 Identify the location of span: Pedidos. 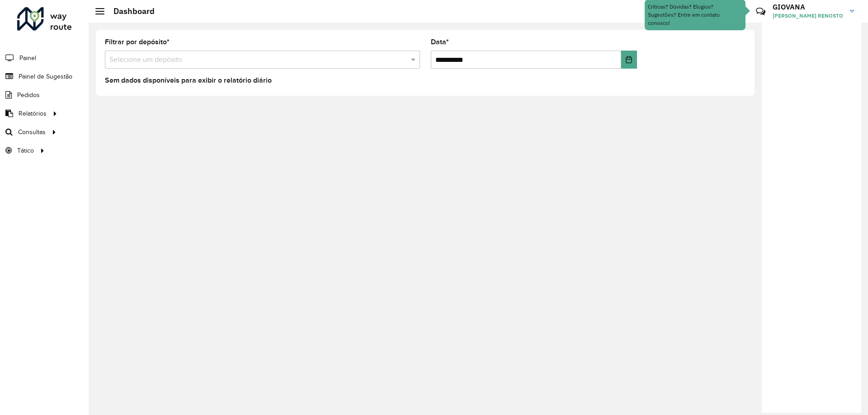
(28, 95).